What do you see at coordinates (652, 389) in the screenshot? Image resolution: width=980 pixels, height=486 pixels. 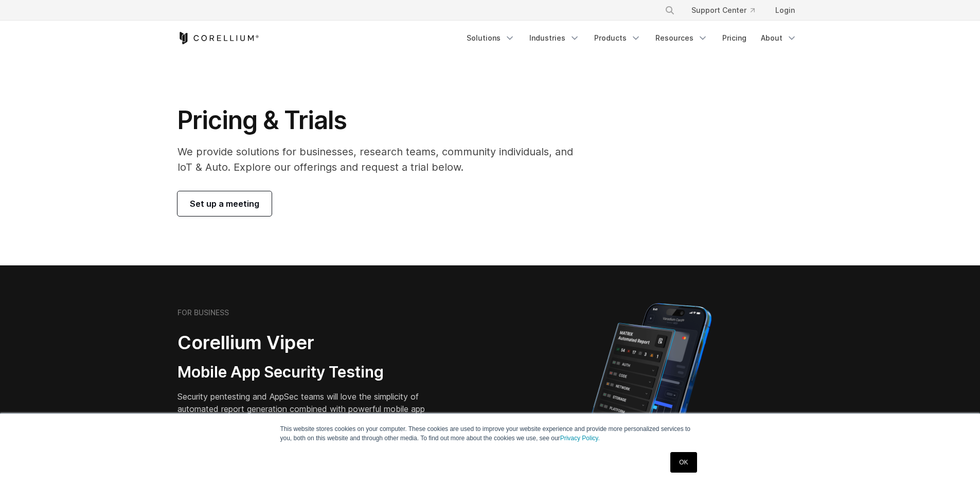 I see `img: Corellium MATRIX automated report on iPhone showing app vulnerability test results across securit...` at bounding box center [652, 389].